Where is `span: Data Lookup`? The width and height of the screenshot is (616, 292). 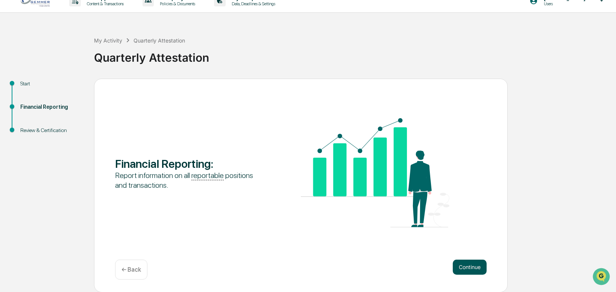 span: Data Lookup is located at coordinates (31, 113).